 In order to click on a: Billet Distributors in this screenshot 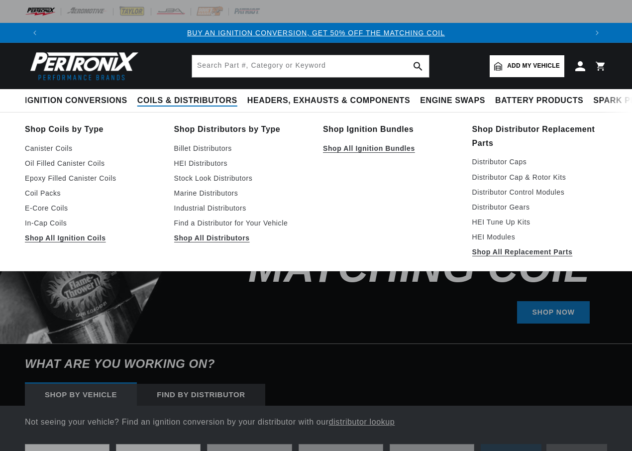, I will do `click(242, 148)`.